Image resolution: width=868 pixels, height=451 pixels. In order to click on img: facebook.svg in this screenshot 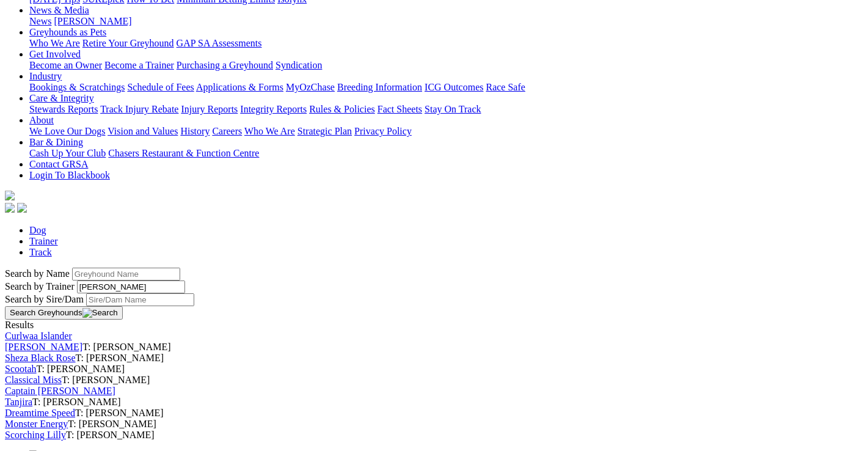, I will do `click(10, 207)`.